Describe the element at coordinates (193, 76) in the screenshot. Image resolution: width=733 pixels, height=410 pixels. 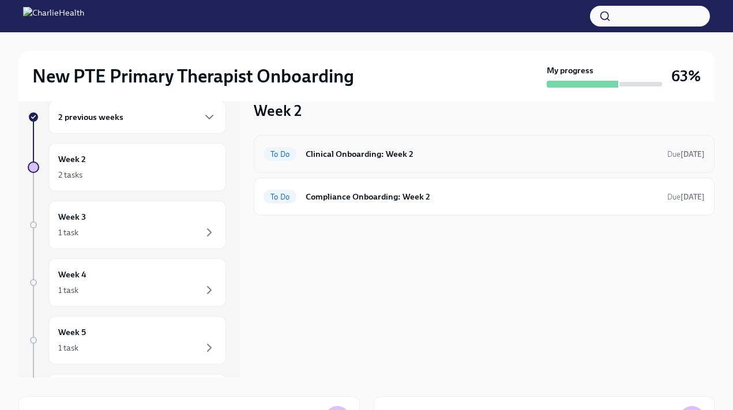
I see `h2: New PTE Primary Therapist Onboarding` at that location.